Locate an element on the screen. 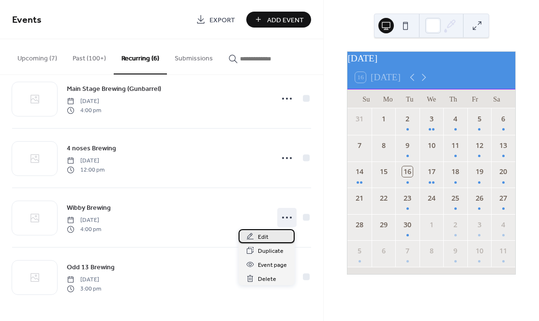  a: Wibby Brewing is located at coordinates (89, 208).